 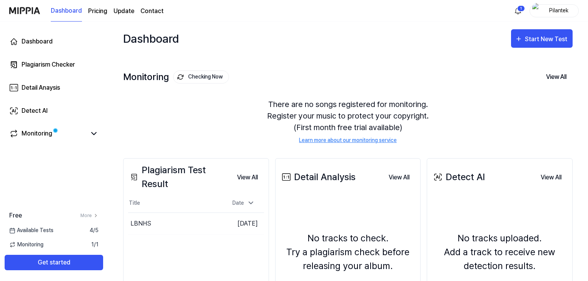 What do you see at coordinates (547, 39) in the screenshot?
I see `div: Start New Test` at bounding box center [547, 39].